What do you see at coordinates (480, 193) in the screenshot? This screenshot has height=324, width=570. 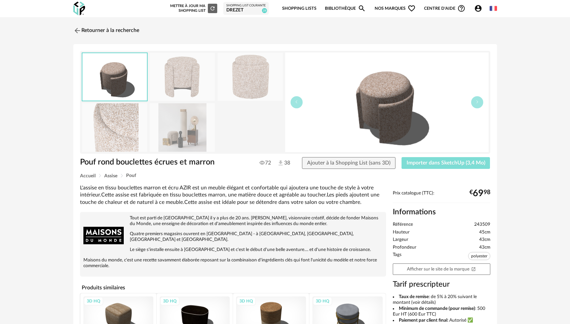 I see `div: € 98` at bounding box center [480, 193].